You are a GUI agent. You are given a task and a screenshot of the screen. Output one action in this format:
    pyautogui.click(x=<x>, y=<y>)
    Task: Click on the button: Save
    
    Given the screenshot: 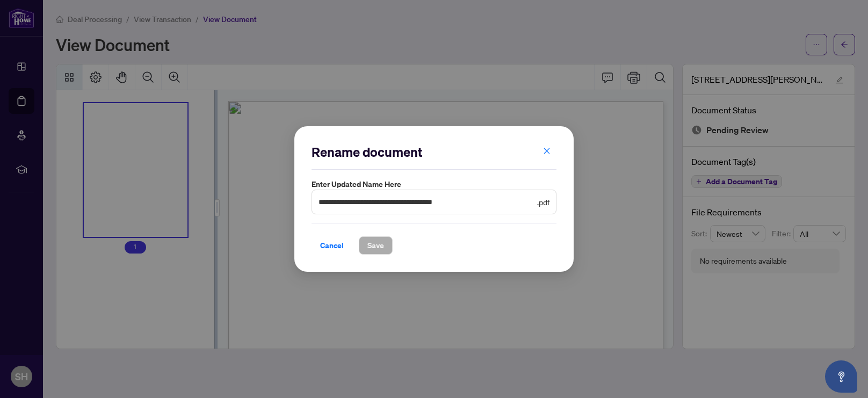 What is the action you would take?
    pyautogui.click(x=376, y=245)
    